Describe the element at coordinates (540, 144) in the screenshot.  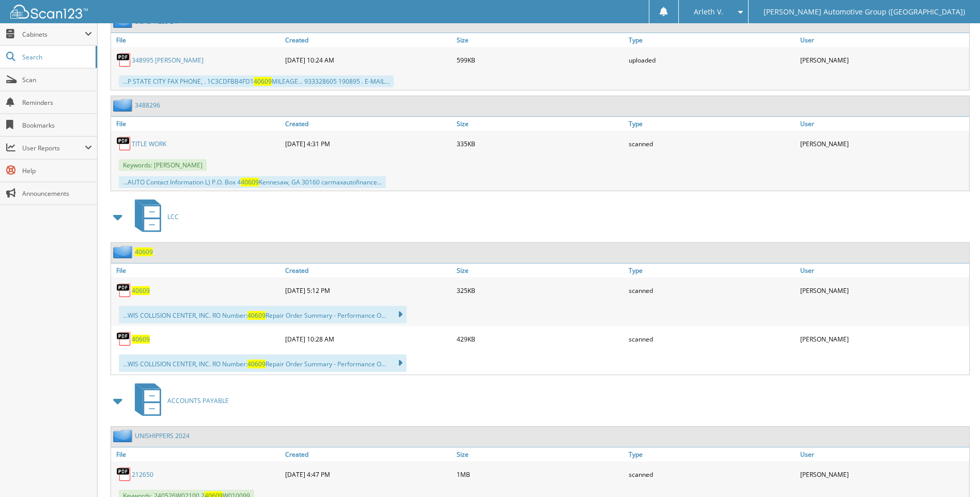
I see `div: 335KB` at that location.